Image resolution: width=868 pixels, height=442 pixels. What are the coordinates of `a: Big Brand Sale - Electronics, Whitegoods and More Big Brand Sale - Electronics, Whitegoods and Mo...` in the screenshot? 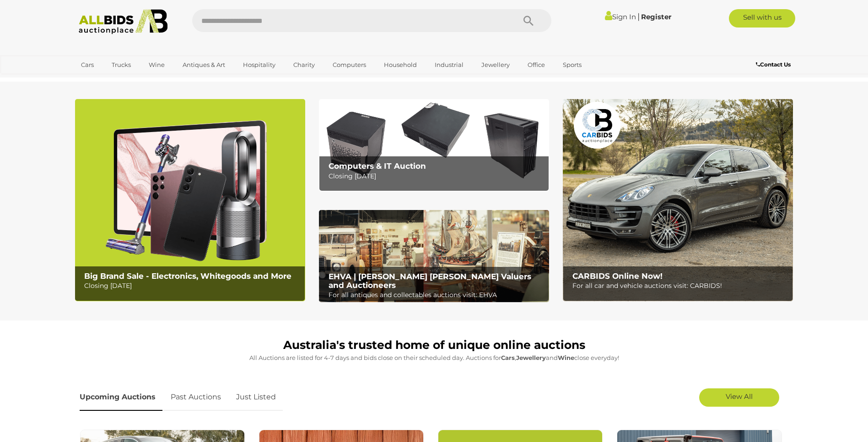 It's located at (190, 200).